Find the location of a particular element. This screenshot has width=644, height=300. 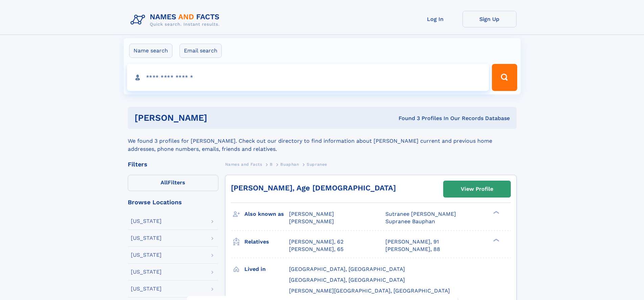

span: Supranee is located at coordinates (317, 165).